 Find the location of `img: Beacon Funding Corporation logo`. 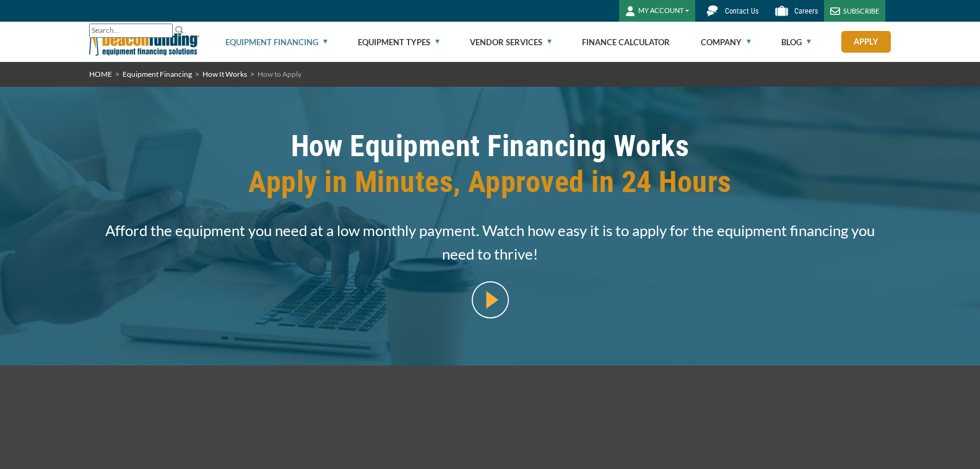

img: Beacon Funding Corporation logo is located at coordinates (144, 41).